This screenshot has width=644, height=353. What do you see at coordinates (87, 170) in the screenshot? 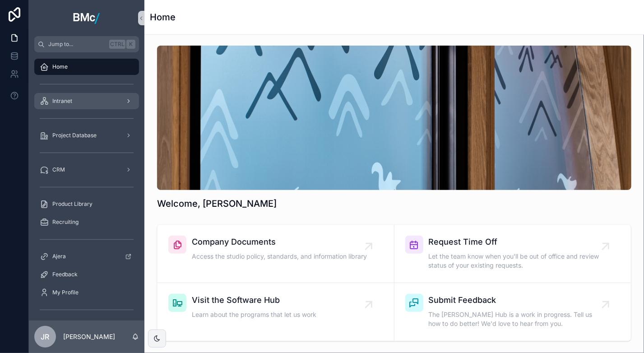
I see `a: CRM` at bounding box center [87, 170].